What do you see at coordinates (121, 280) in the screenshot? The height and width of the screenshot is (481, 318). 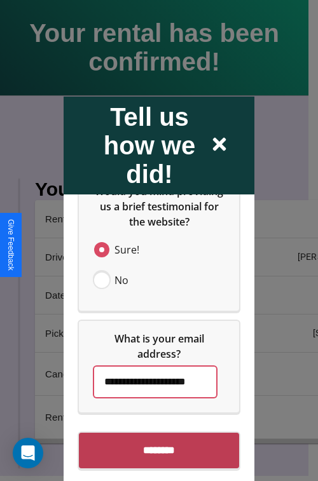 I see `span: No` at bounding box center [121, 280].